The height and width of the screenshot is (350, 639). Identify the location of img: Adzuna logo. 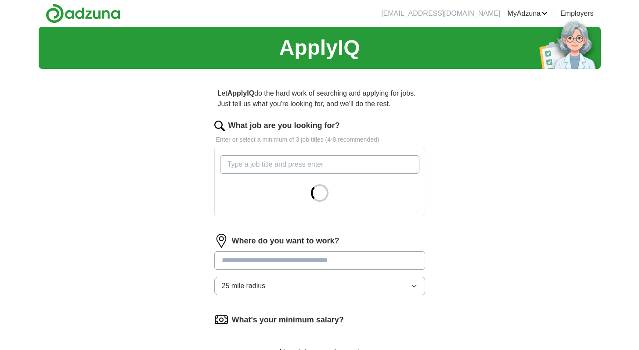
(83, 13).